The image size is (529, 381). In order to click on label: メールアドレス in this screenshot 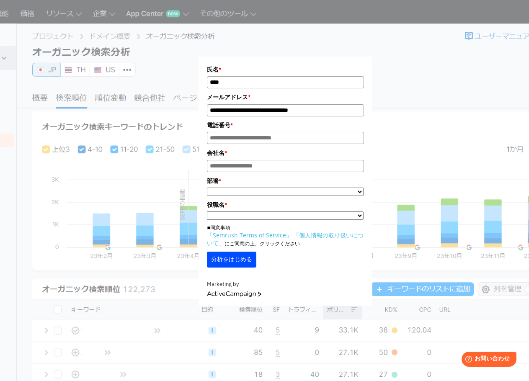, I will do `click(285, 97)`.